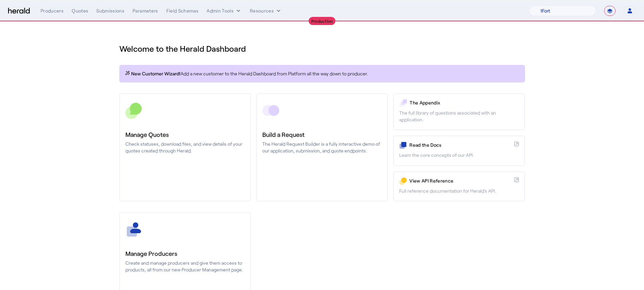 This screenshot has height=290, width=644. Describe the element at coordinates (322, 21) in the screenshot. I see `div: Production` at that location.